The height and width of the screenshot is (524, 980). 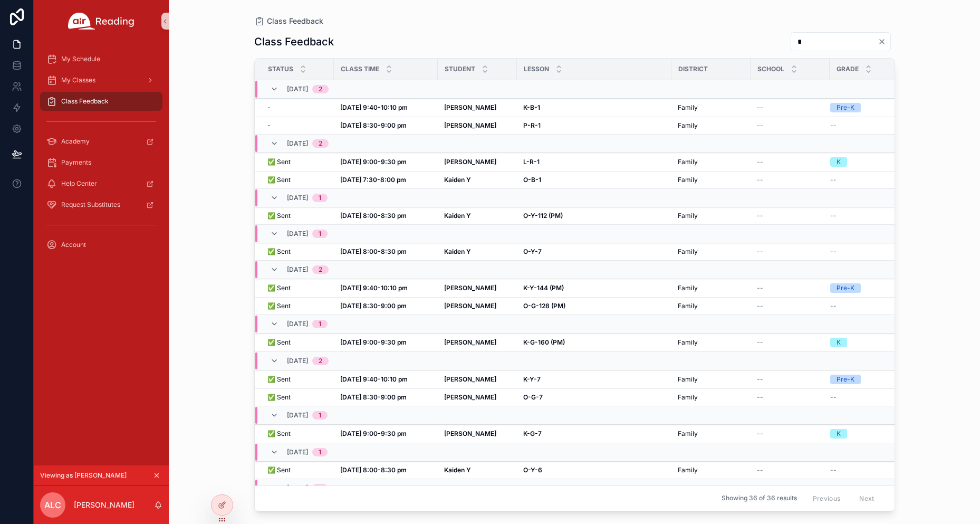 I want to click on strong: O-Y-7, so click(x=532, y=251).